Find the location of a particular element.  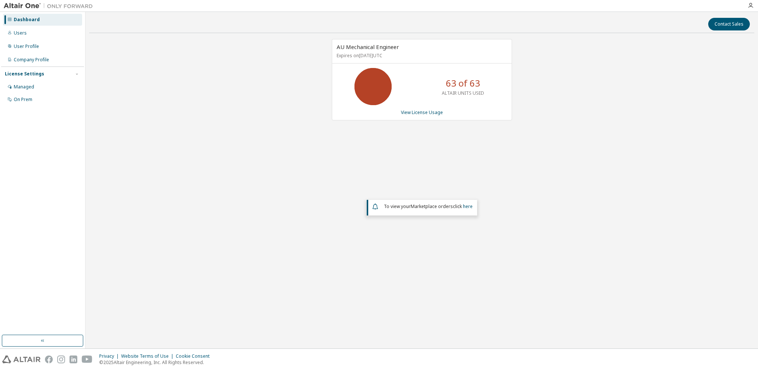

img: instagram.svg is located at coordinates (61, 359).